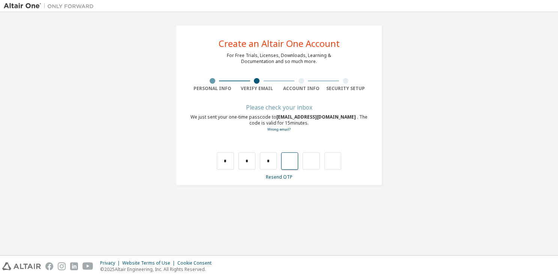 This screenshot has width=558, height=277. Describe the element at coordinates (49, 266) in the screenshot. I see `img: facebook.svg` at that location.